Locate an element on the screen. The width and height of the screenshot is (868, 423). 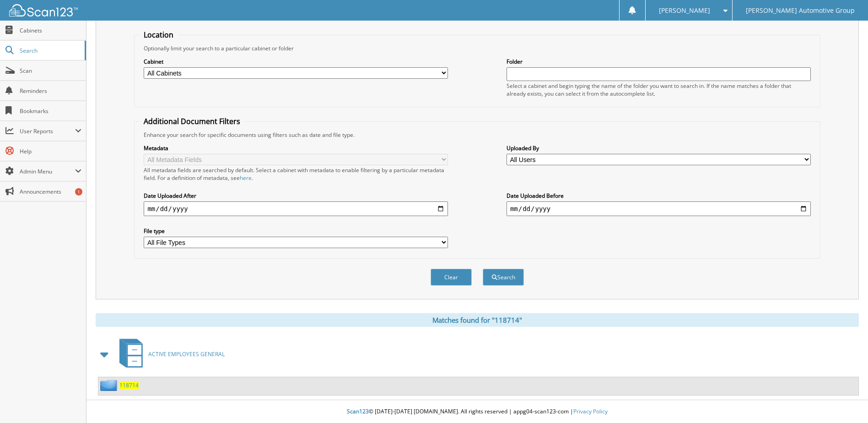
div: Select a cabinet and begin typing the name of the folder you want to search in. If the name match... is located at coordinates (659, 90).